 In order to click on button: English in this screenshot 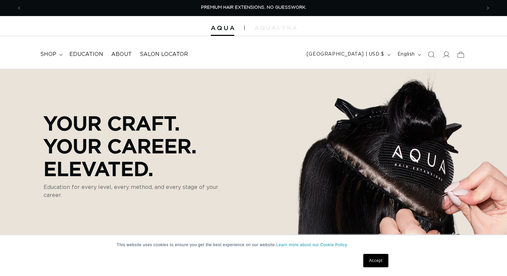, I will do `click(409, 55)`.